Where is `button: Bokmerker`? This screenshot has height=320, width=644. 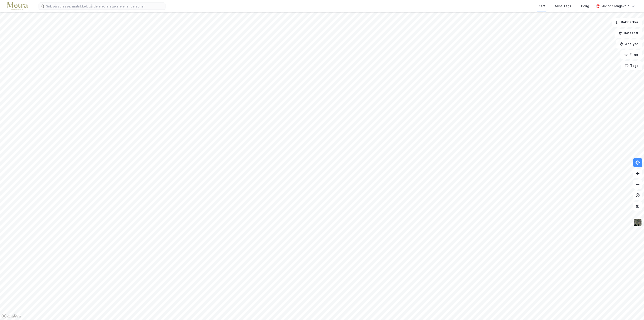 button: Bokmerker is located at coordinates (627, 22).